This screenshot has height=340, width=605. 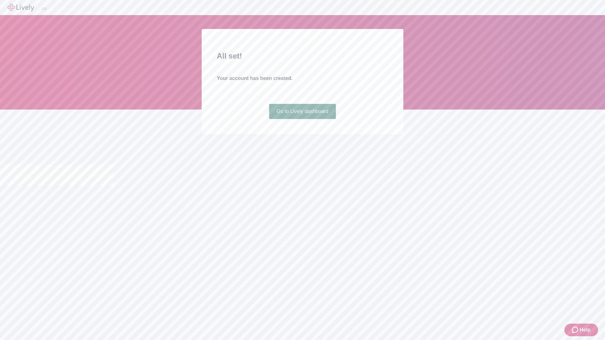 I want to click on a: Go to Lively dashboard, so click(x=302, y=111).